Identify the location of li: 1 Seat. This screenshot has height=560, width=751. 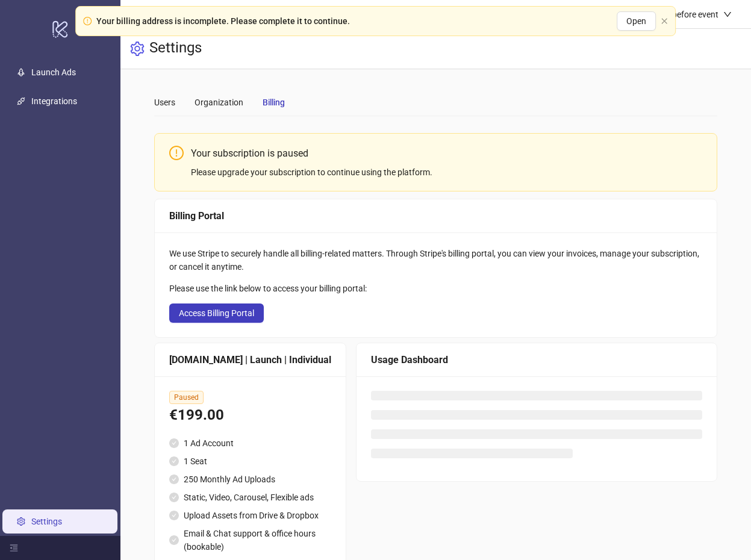
(250, 461).